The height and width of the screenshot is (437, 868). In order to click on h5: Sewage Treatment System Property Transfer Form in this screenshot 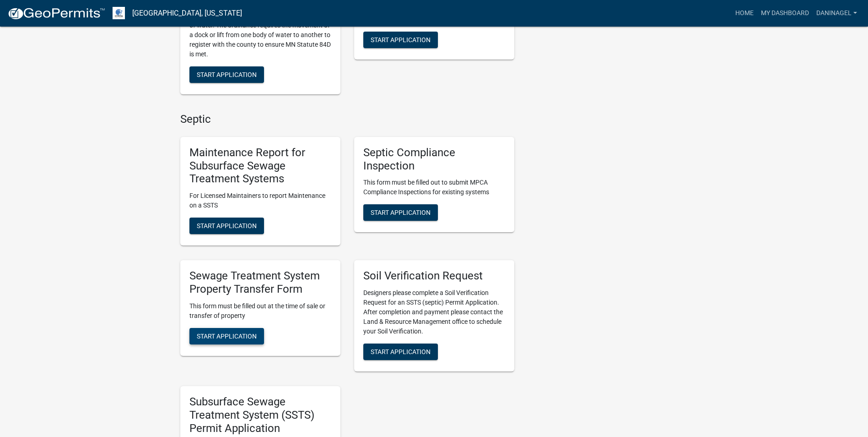, I will do `click(260, 283)`.